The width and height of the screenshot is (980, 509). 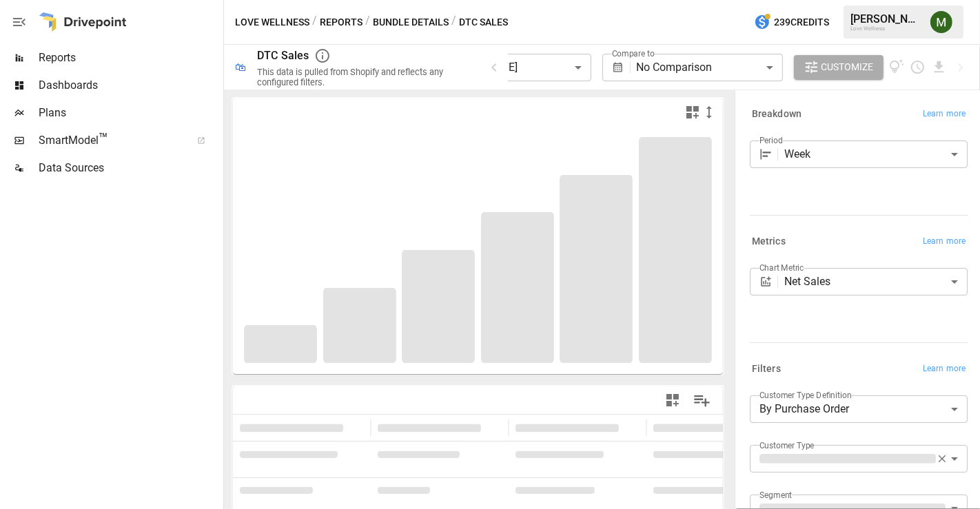 What do you see at coordinates (341, 22) in the screenshot?
I see `button: Reports` at bounding box center [341, 22].